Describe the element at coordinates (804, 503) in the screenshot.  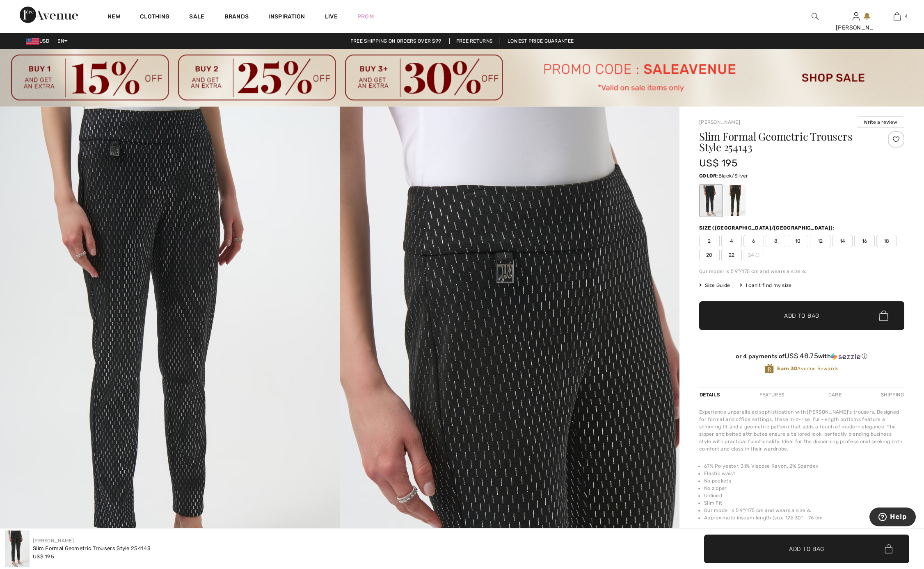
I see `li: Slim Fit` at that location.